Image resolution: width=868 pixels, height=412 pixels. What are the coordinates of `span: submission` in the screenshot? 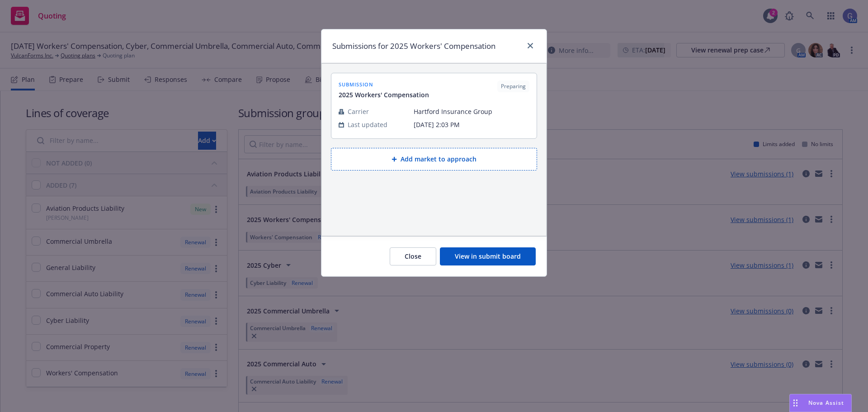 It's located at (384, 84).